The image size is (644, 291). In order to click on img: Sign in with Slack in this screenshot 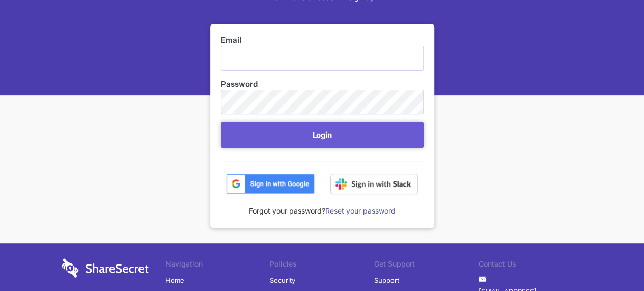, I will do `click(374, 184)`.